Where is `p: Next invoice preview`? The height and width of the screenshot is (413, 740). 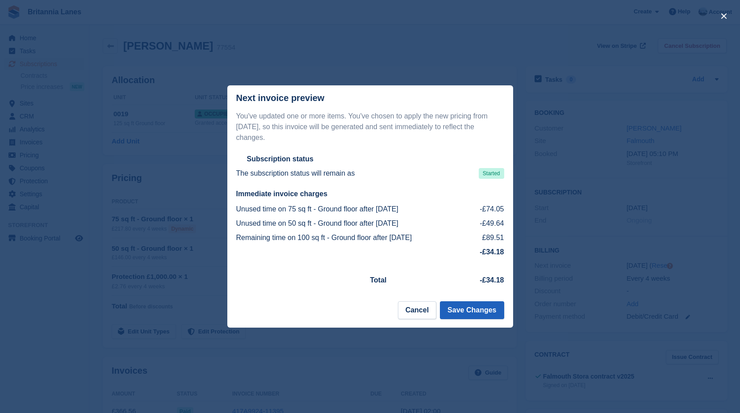 p: Next invoice preview is located at coordinates (280, 98).